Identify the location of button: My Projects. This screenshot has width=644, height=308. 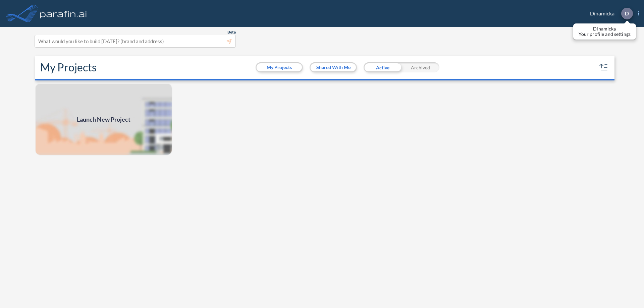
(279, 67).